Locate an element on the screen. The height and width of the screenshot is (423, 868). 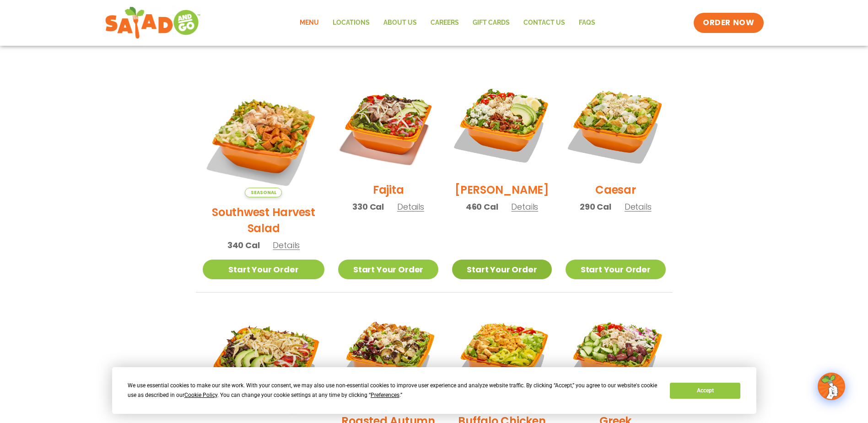
span: 290 Cal is located at coordinates (595, 207).